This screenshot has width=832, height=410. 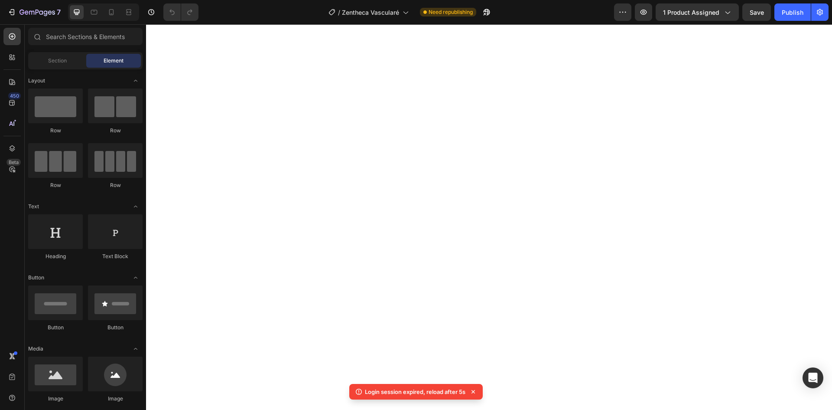 I want to click on button: Publish, so click(x=793, y=12).